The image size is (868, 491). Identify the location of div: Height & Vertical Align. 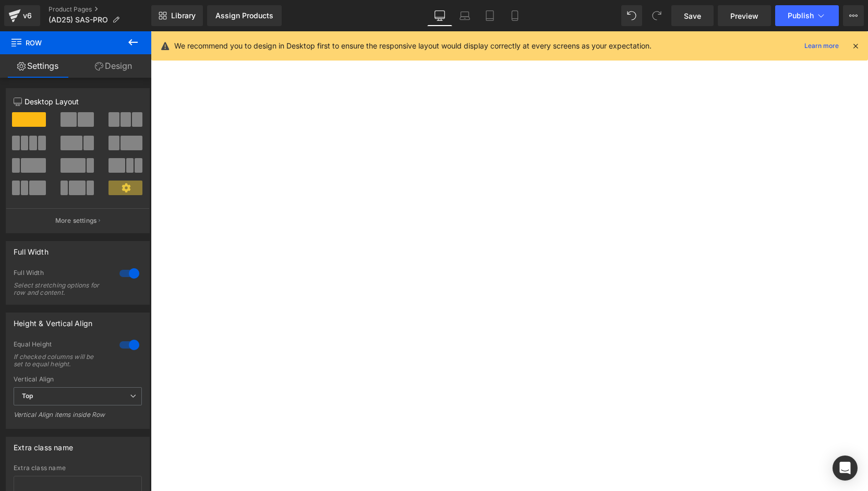
(52, 320).